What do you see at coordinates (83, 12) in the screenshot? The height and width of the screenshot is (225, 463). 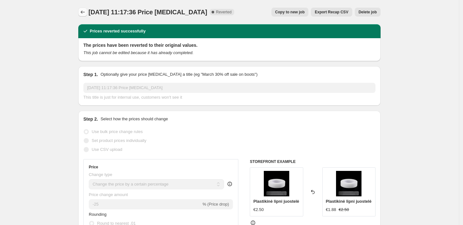 I see `button: Price change jobs` at bounding box center [83, 12].